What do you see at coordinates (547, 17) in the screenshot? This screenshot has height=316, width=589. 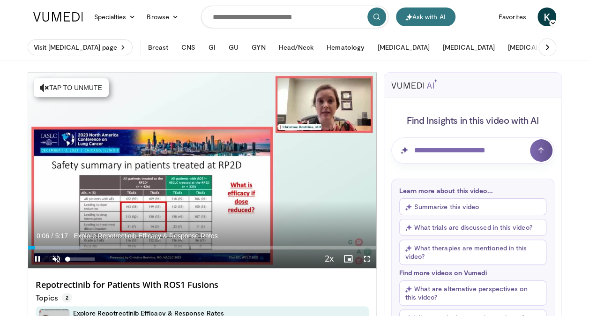 I see `a: K` at bounding box center [547, 17].